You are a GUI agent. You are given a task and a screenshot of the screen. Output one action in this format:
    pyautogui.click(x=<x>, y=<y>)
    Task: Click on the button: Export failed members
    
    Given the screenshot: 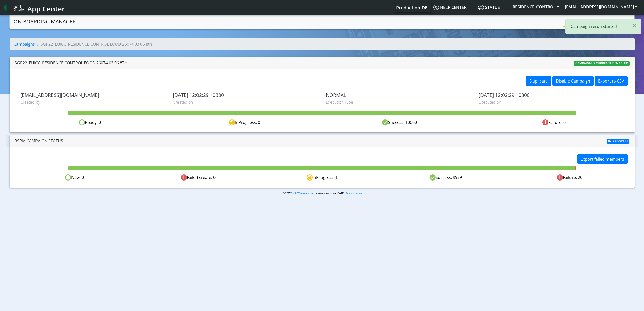 What is the action you would take?
    pyautogui.click(x=602, y=159)
    